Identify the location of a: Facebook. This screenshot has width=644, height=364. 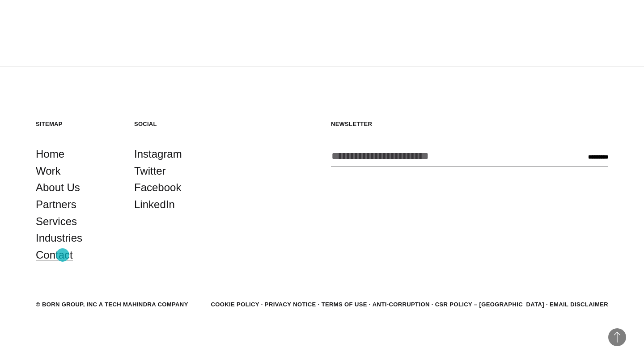
(157, 188).